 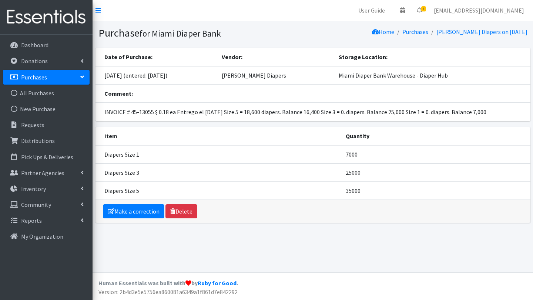 What do you see at coordinates (46, 189) in the screenshot?
I see `a: Inventory` at bounding box center [46, 189].